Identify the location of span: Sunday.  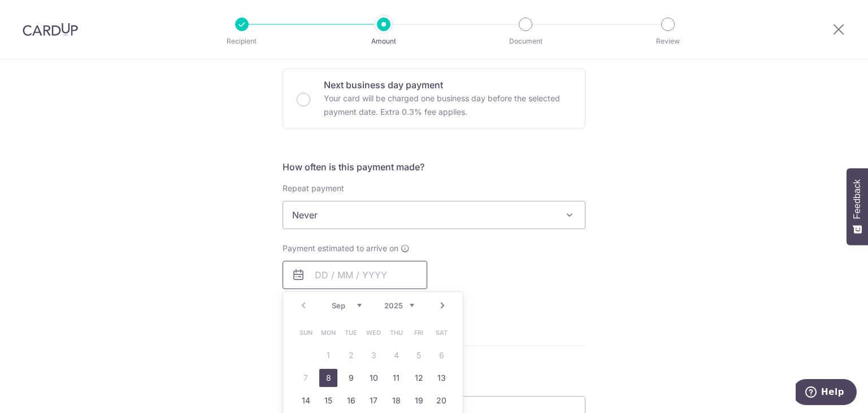
(306, 332).